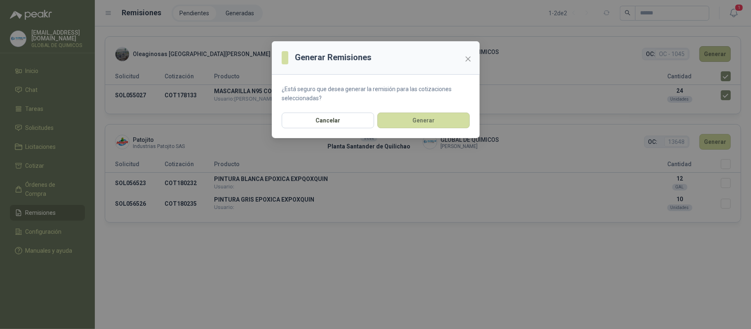 The height and width of the screenshot is (329, 751). I want to click on h3: Generar Remisiones, so click(333, 57).